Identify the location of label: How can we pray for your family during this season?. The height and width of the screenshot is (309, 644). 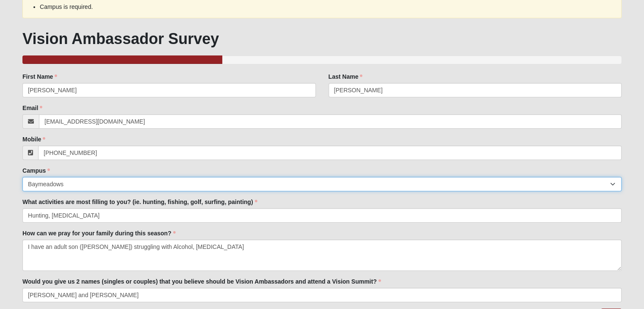
(99, 233).